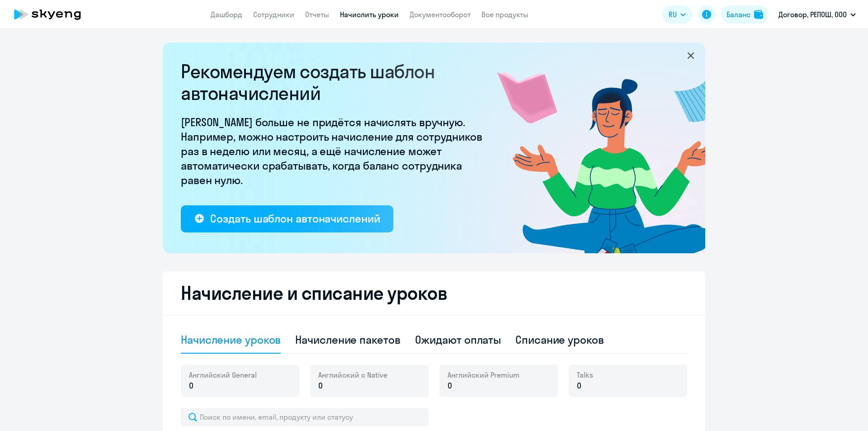 Image resolution: width=868 pixels, height=431 pixels. I want to click on span: Talks, so click(585, 375).